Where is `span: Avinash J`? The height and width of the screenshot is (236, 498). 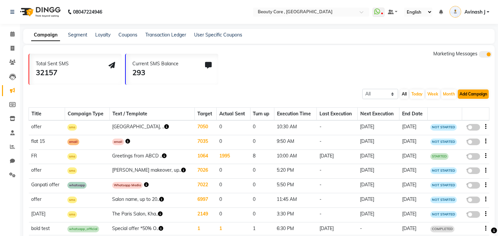
span: Avinash J is located at coordinates (475, 12).